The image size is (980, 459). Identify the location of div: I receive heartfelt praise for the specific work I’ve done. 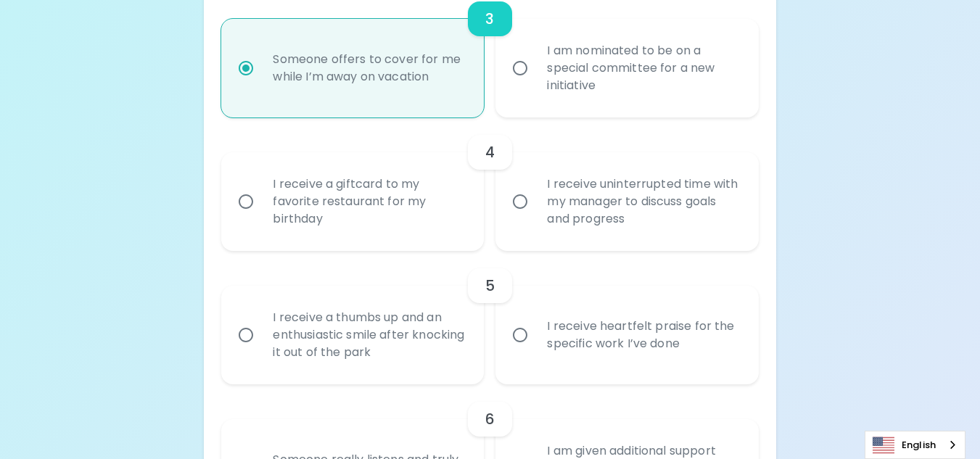
(642, 335).